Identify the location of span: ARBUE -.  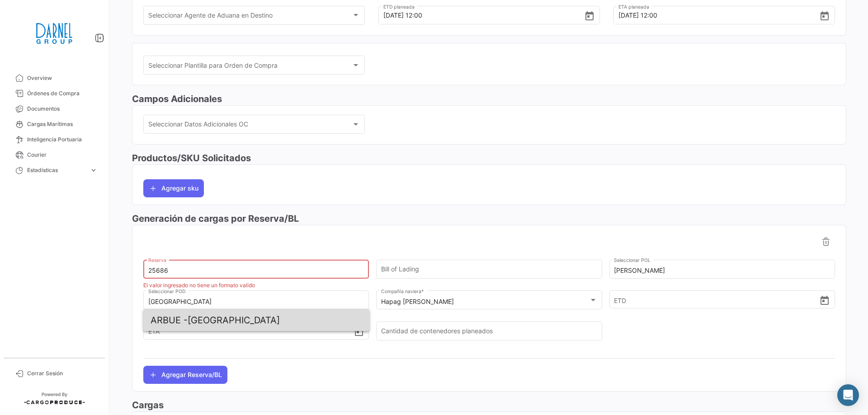
(169, 320).